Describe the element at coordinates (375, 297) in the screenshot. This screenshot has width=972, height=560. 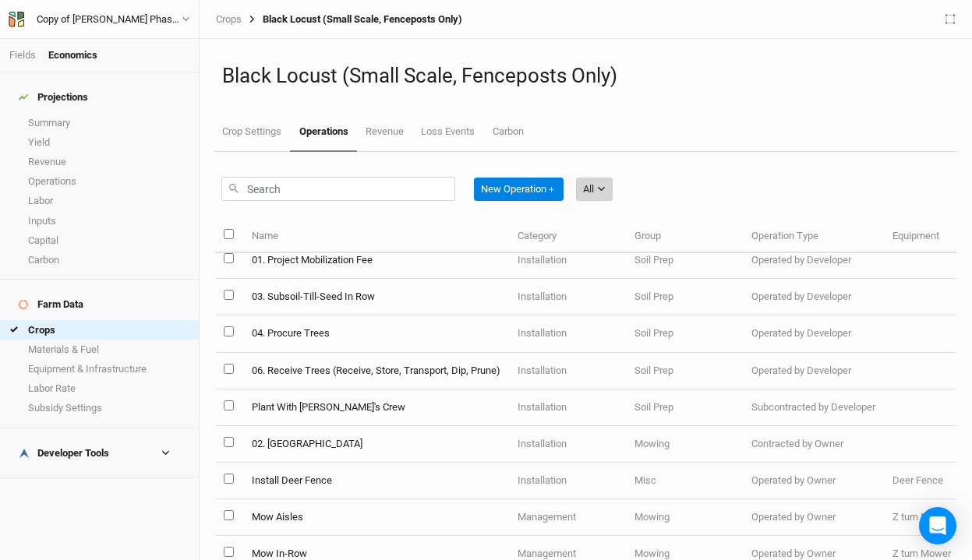
I see `td: 03. Subsoil-Till-Seed In Row` at that location.